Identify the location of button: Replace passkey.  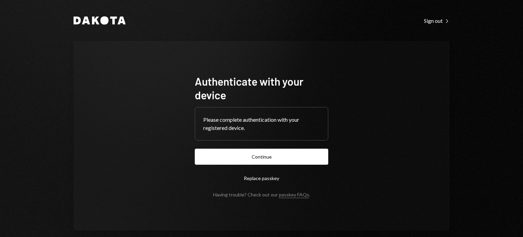
(261, 178).